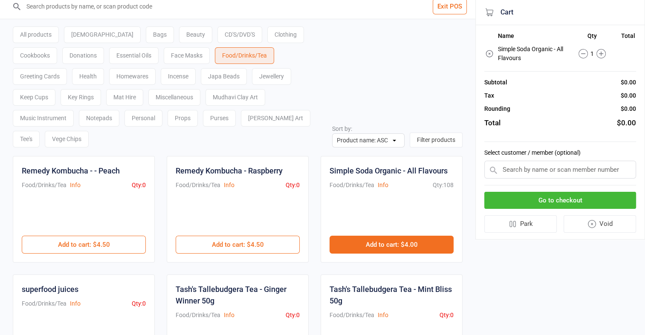 The height and width of the screenshot is (335, 645). Describe the element at coordinates (625, 37) in the screenshot. I see `th: Total` at that location.